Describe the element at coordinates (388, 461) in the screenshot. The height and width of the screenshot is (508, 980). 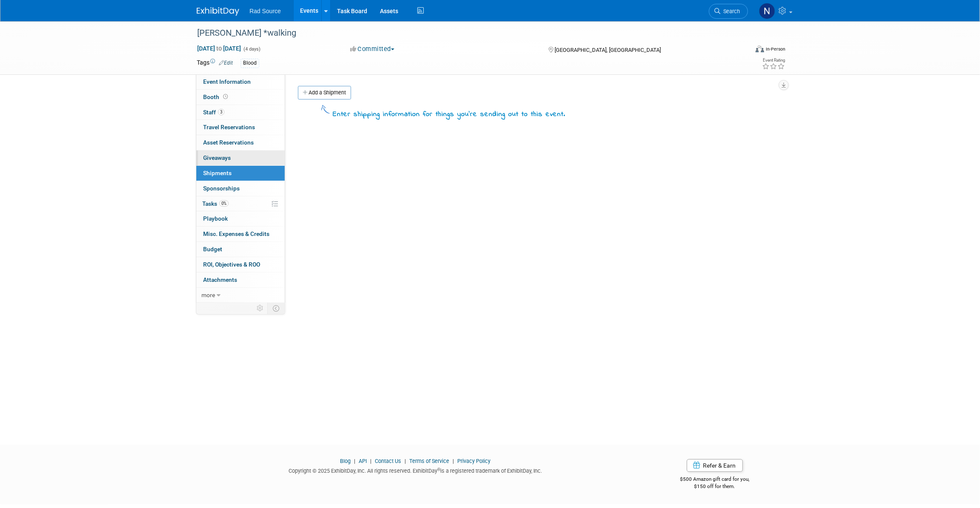
I see `a: Contact Us` at that location.